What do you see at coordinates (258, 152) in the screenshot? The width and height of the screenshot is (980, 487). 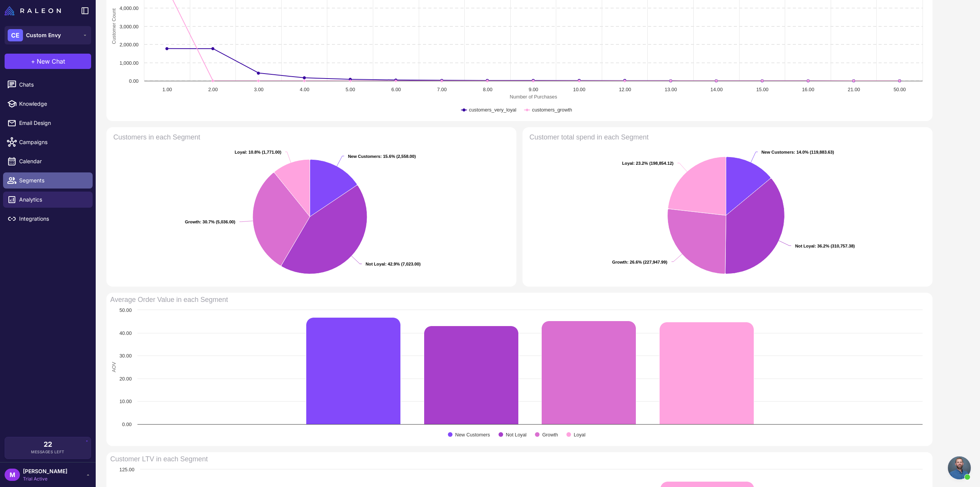 I see `text: : 10.8% (1,771.00)` at bounding box center [258, 152].